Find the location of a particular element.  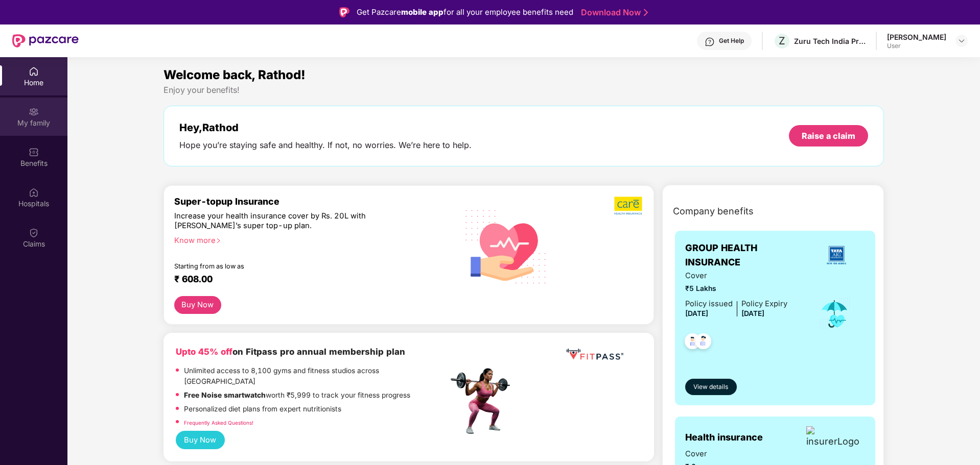

p: Personalized diet plans from expert nutritionists is located at coordinates (263, 409).